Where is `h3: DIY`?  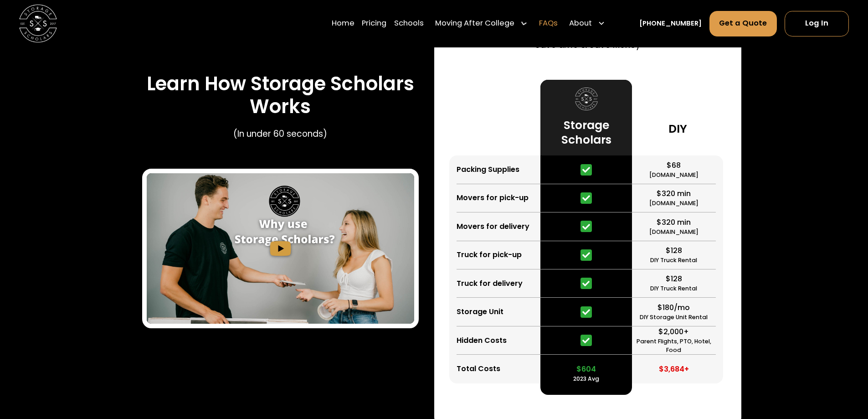
h3: DIY is located at coordinates (677, 129).